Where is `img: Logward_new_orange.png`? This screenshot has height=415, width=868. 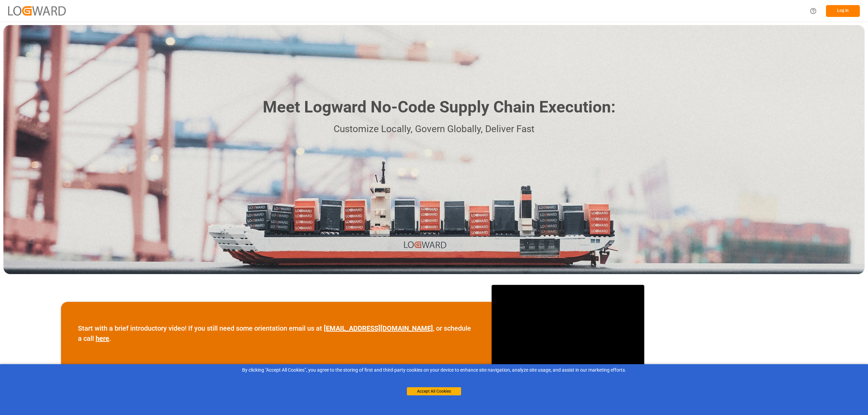 img: Logward_new_orange.png is located at coordinates (37, 10).